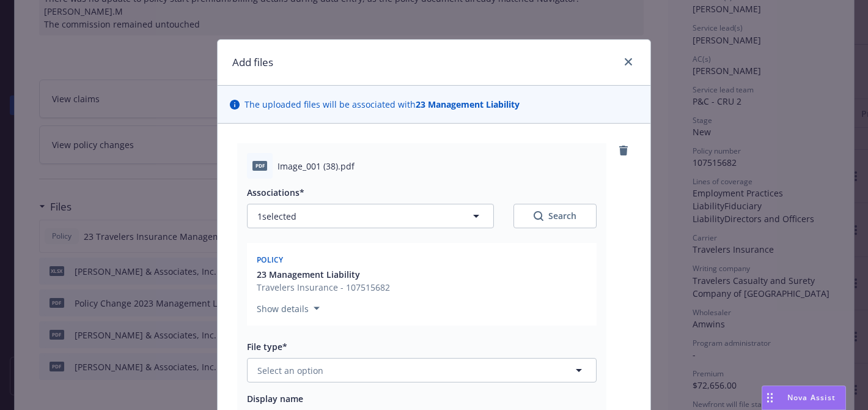 This screenshot has width=868, height=410. Describe the element at coordinates (555, 216) in the screenshot. I see `button: SearchSearch` at that location.